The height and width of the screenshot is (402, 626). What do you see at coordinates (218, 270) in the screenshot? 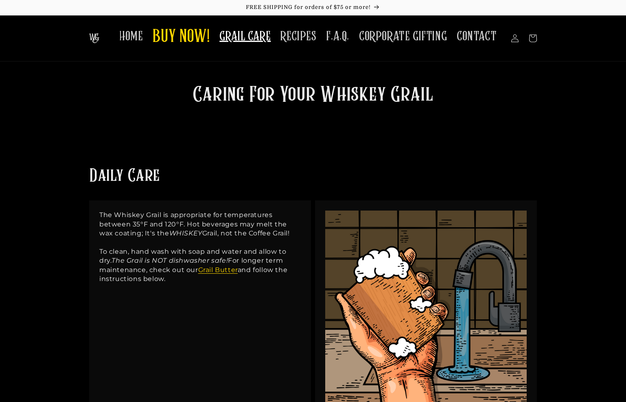
I see `a: Grail Butter` at bounding box center [218, 270].